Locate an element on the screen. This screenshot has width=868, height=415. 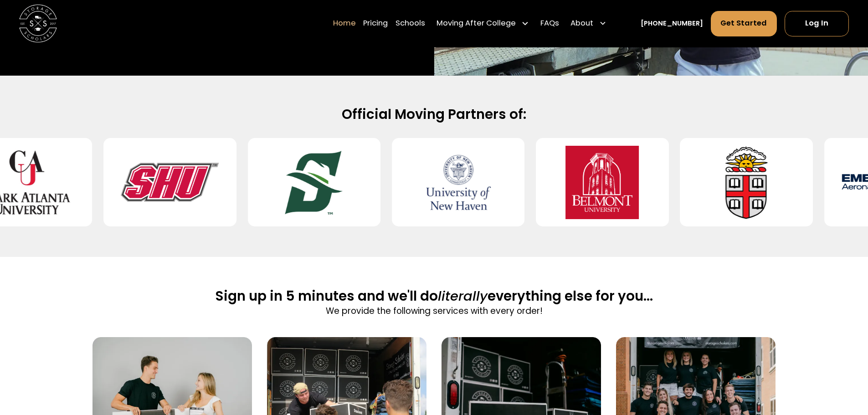
img: Storage Scholars main logo is located at coordinates (38, 23).